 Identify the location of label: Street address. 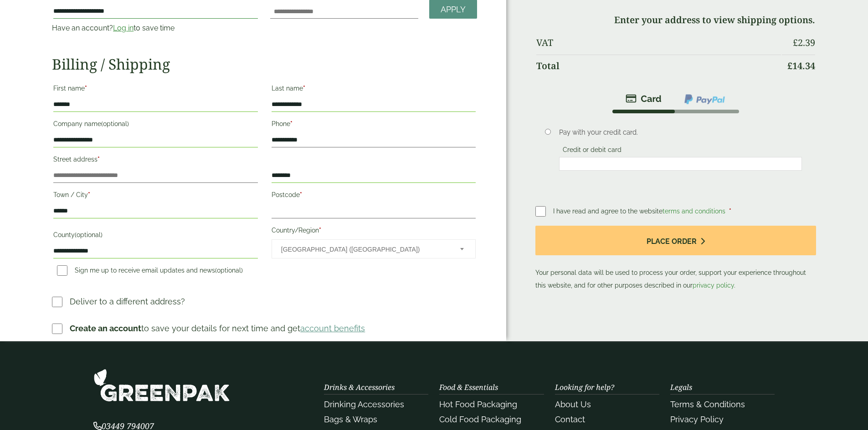
(156, 161).